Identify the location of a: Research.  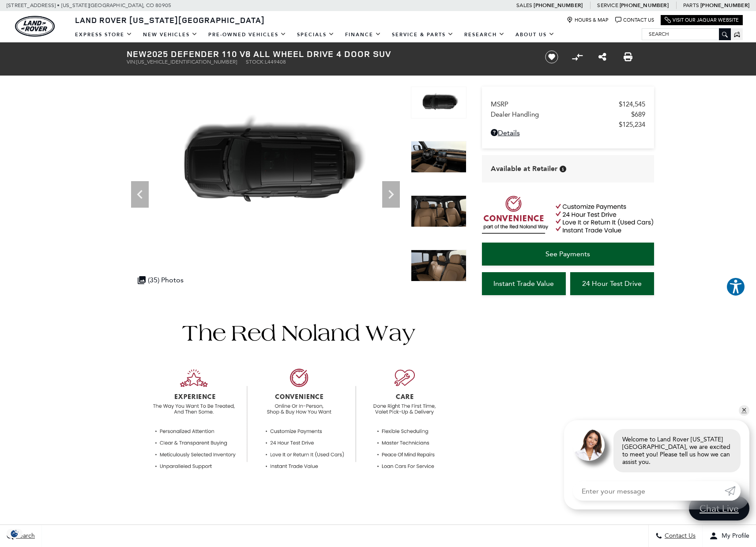
(485, 34).